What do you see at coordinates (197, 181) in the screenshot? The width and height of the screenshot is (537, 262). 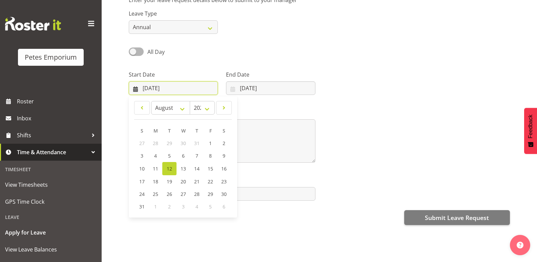 I see `a: 21` at bounding box center [197, 181].